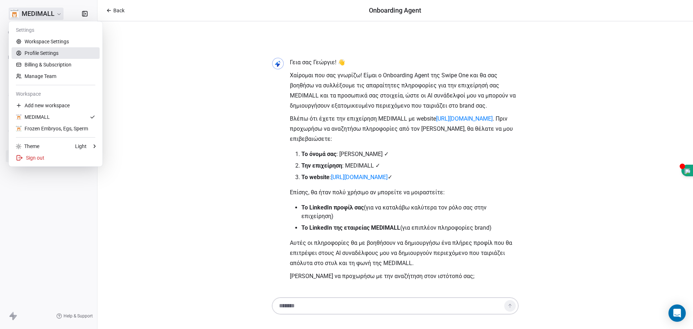 This screenshot has width=693, height=329. I want to click on div: Sign out, so click(56, 158).